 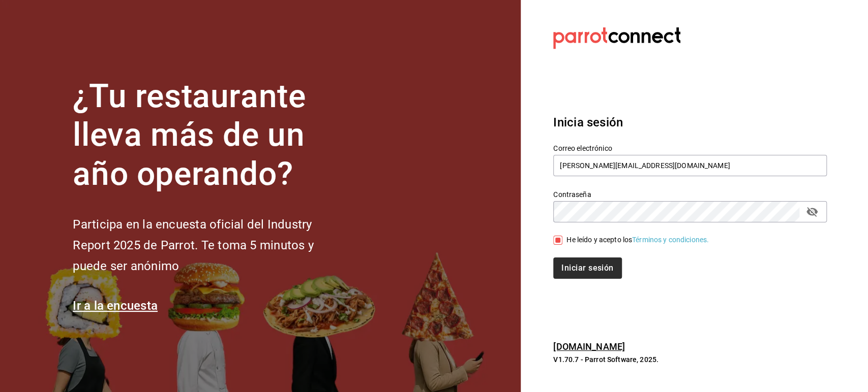 I want to click on a: Ir a la encuesta, so click(x=115, y=306).